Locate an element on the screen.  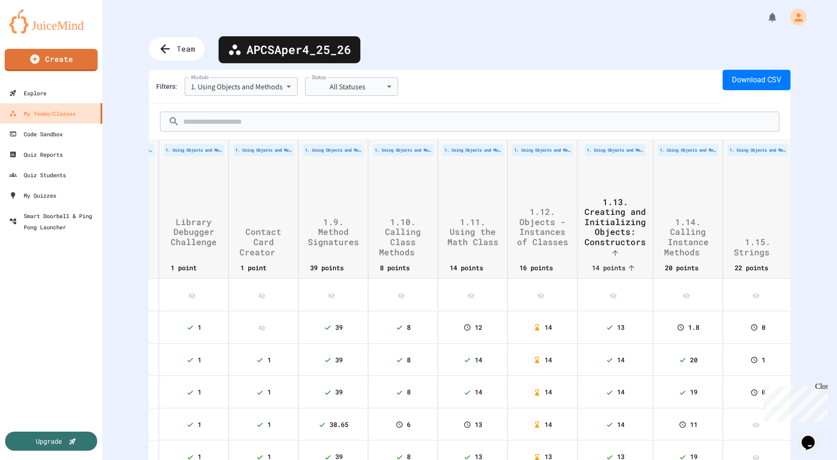
div: My Quizzes is located at coordinates (33, 195).